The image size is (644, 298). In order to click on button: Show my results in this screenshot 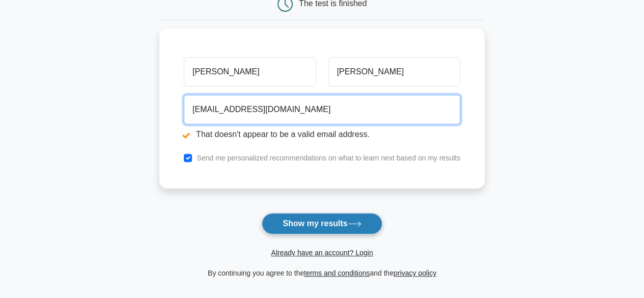, I will do `click(322, 224)`.